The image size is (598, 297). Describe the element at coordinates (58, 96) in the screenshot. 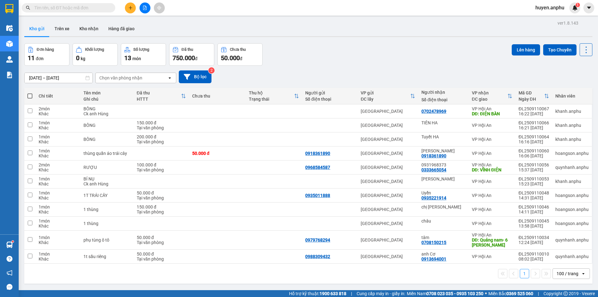

I see `div: Chi tiết` at that location.